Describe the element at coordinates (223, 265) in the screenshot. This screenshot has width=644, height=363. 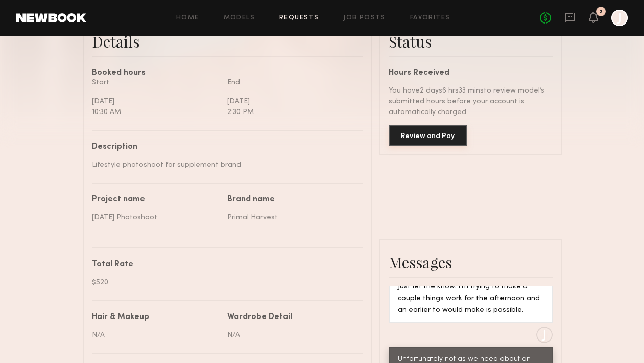
I see `div: Total Rate` at that location.